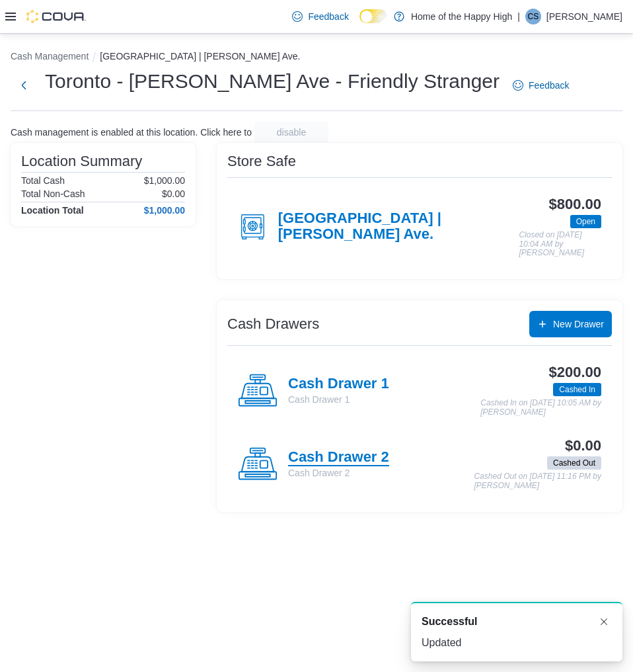 The height and width of the screenshot is (672, 633). I want to click on h3: Location Summary, so click(82, 161).